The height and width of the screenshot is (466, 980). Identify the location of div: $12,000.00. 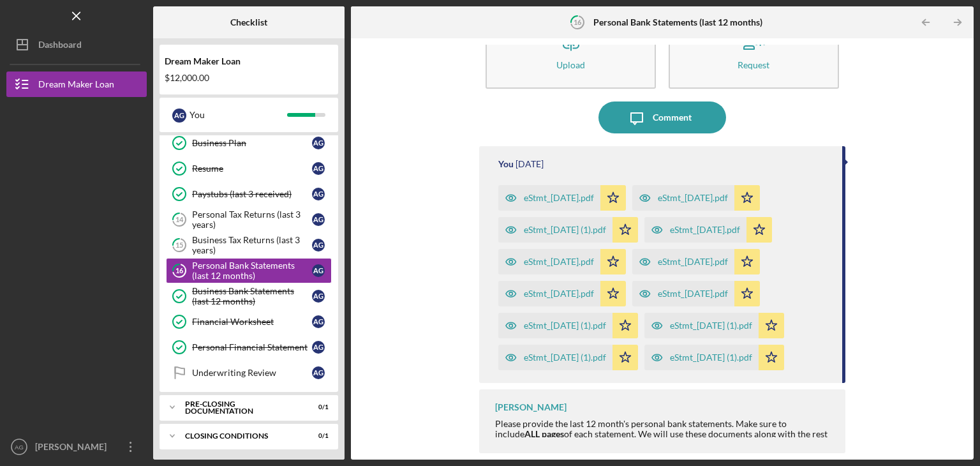
(249, 78).